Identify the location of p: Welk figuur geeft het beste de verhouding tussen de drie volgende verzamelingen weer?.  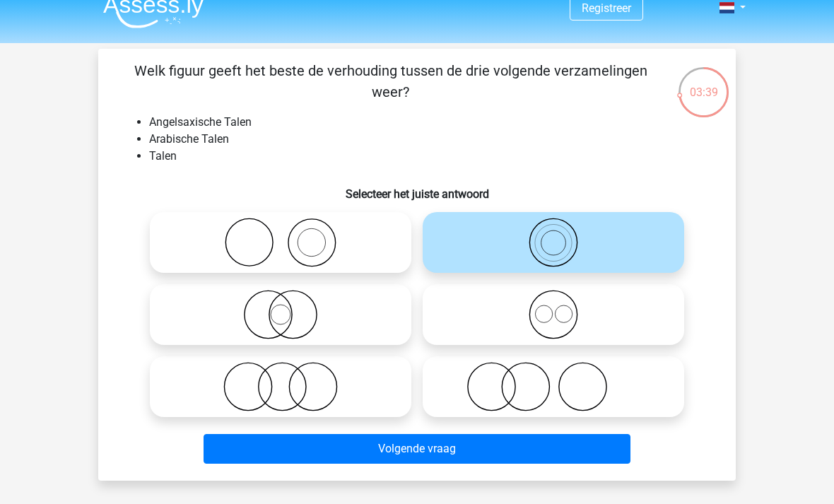
(391, 82).